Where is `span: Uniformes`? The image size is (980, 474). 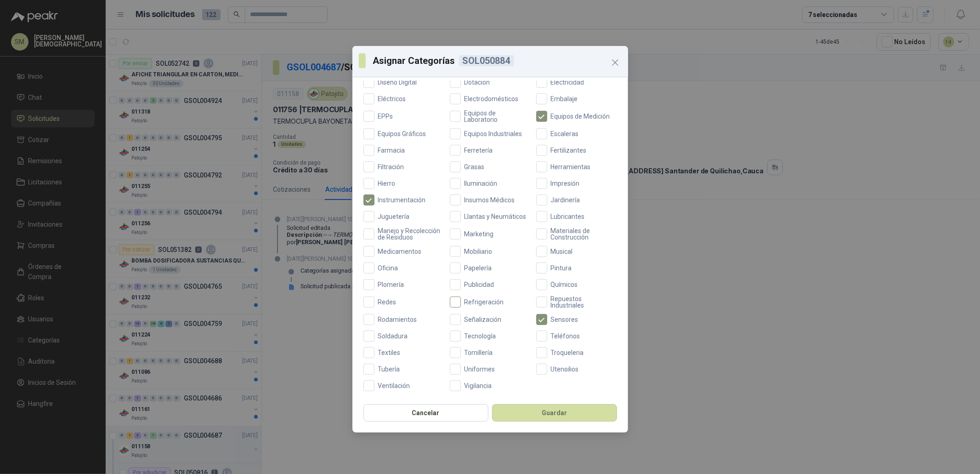 span: Uniformes is located at coordinates (480, 369).